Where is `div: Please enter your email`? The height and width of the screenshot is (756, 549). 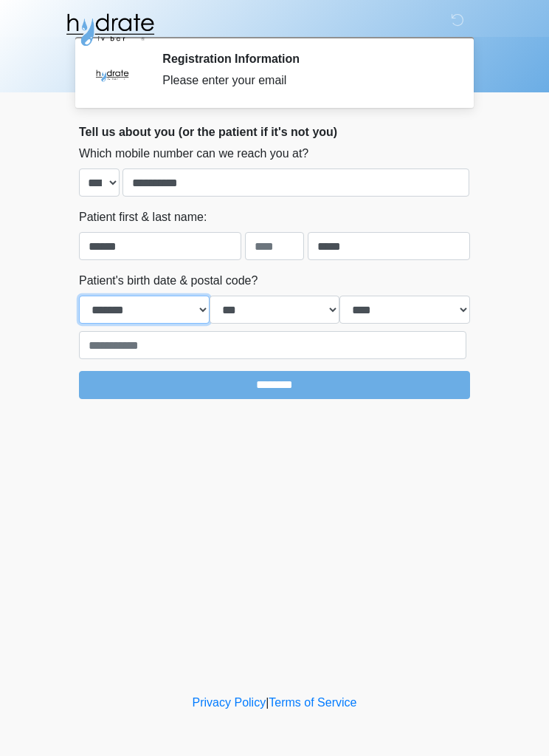 div: Please enter your email is located at coordinates (305, 80).